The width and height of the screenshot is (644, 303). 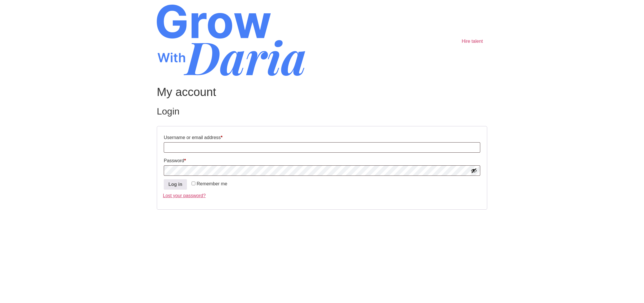 What do you see at coordinates (472, 41) in the screenshot?
I see `nav: Main menu` at bounding box center [472, 41].